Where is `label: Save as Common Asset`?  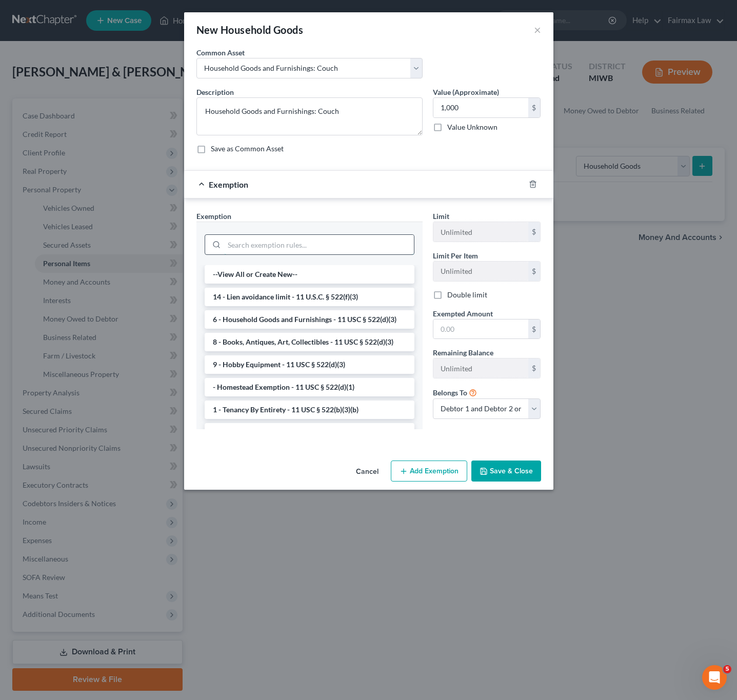
label: Save as Common Asset is located at coordinates (247, 149).